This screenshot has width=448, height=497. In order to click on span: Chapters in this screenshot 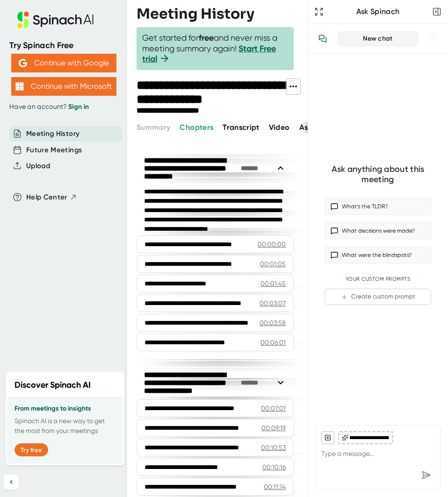, I will do `click(197, 127)`.